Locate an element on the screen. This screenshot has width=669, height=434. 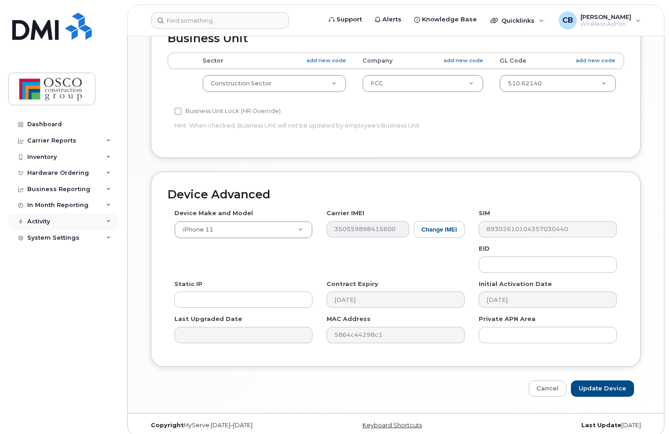
div: Christine Boyd is located at coordinates (600, 20).